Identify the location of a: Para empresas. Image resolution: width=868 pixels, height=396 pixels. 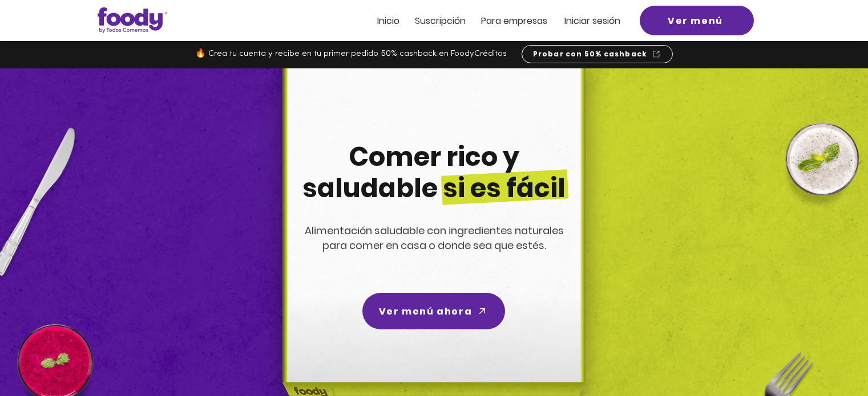
(514, 21).